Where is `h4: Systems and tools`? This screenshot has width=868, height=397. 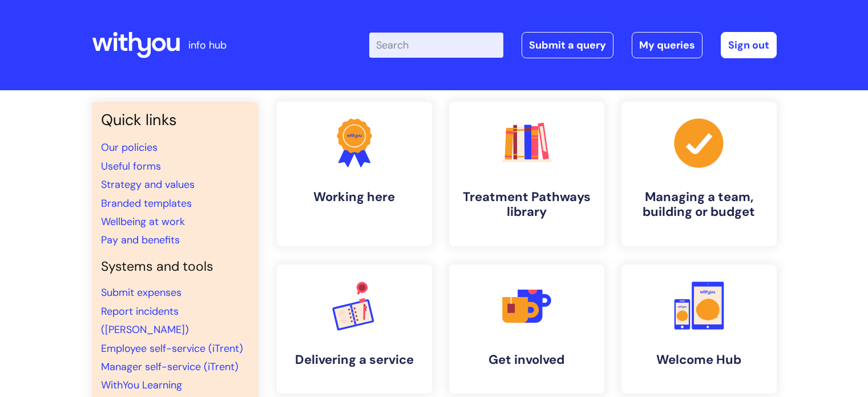
h4: Systems and tools is located at coordinates (175, 267).